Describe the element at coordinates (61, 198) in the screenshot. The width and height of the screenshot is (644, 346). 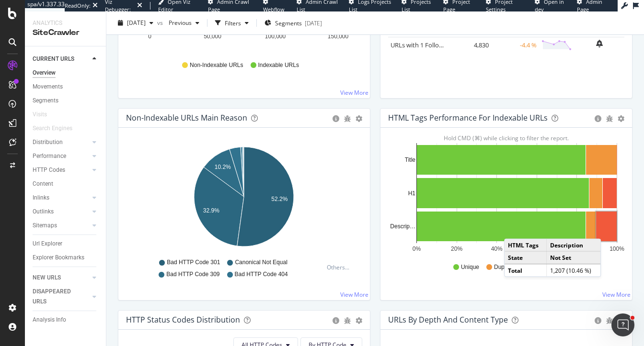
I see `a: Inlinks` at that location.